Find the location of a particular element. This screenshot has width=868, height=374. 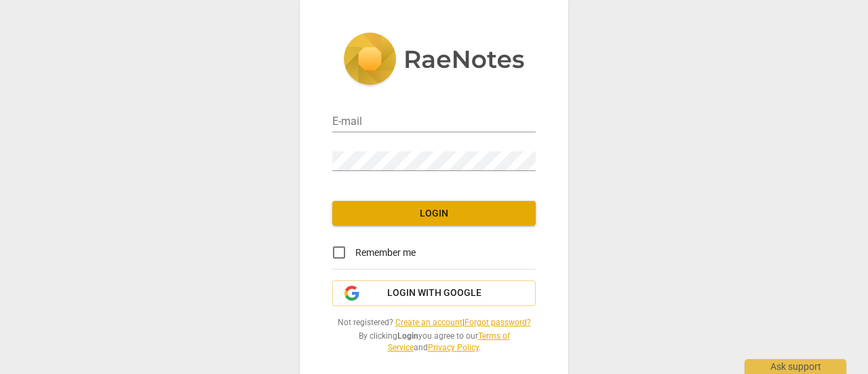

span: Login is located at coordinates (434, 214).